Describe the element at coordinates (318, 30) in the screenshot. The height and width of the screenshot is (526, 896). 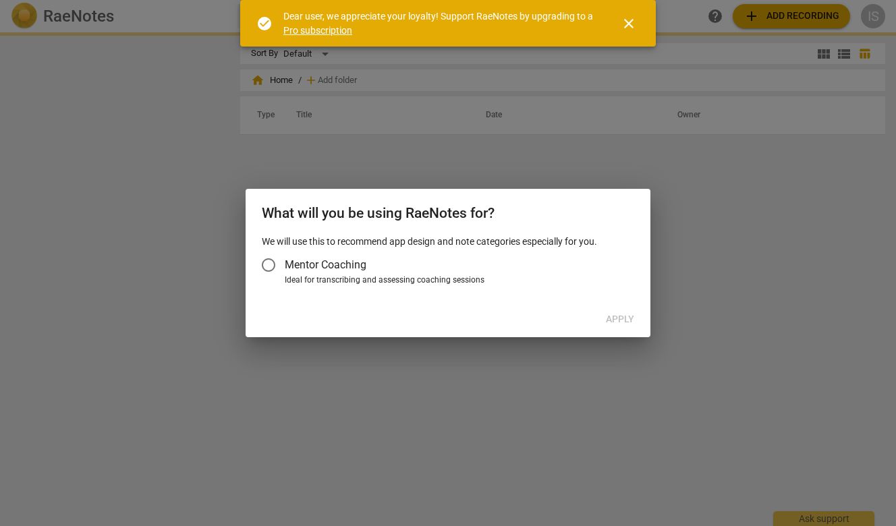
I see `a: Pro subscription` at that location.